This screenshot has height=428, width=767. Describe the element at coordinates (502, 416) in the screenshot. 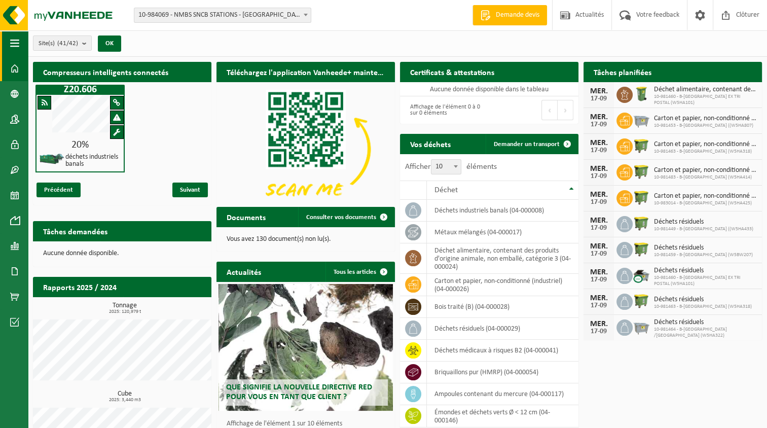

I see `td: émondes et déchets verts Ø < 12 cm (04-000146)` at that location.